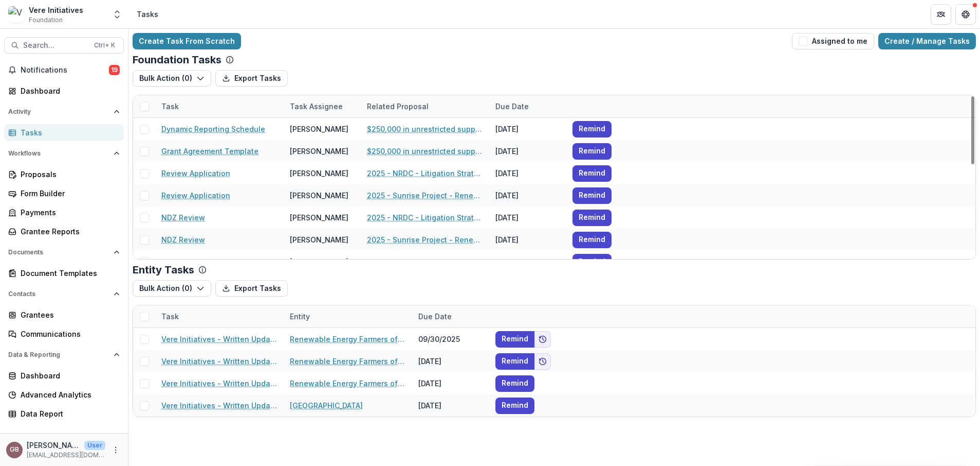 This screenshot has height=466, width=980. Describe the element at coordinates (64, 46) in the screenshot. I see `button: Search...` at that location.